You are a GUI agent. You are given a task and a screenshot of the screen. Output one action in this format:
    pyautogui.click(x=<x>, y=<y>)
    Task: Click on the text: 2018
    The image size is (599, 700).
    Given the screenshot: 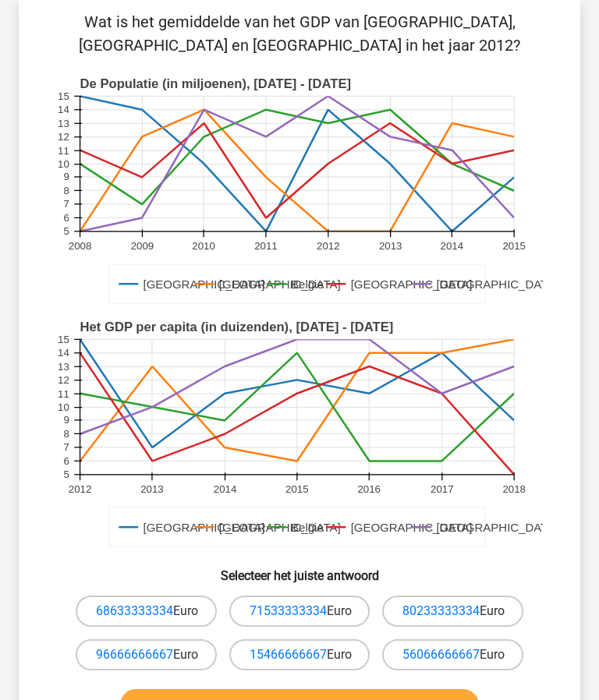 What is the action you would take?
    pyautogui.click(x=514, y=490)
    